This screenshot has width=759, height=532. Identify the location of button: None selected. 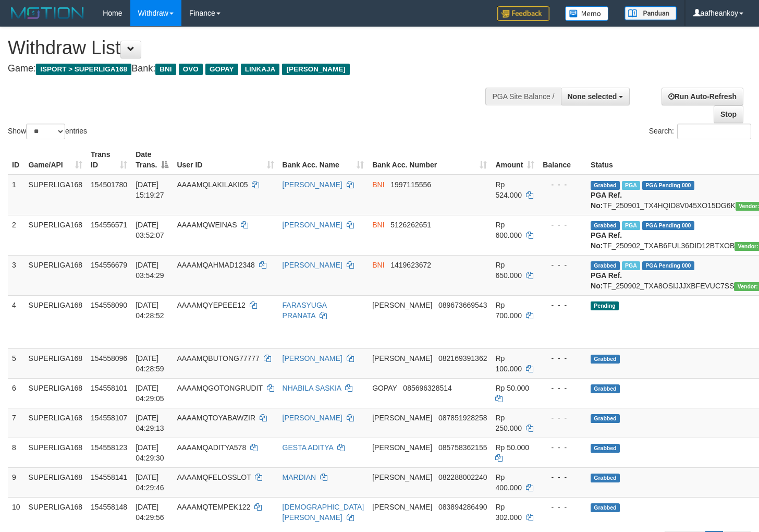
(595, 96).